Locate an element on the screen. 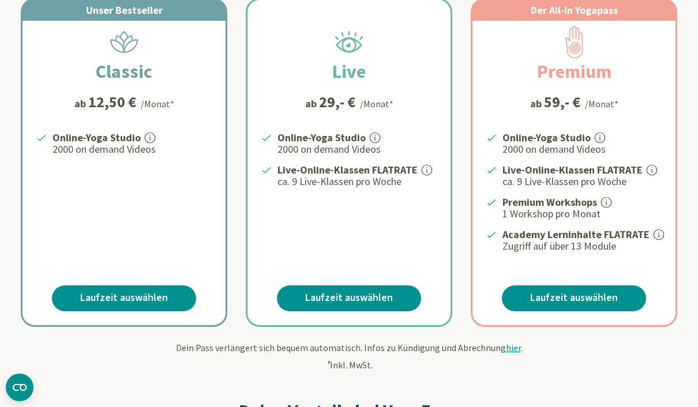  span: Der All-In Yogapass is located at coordinates (574, 10).